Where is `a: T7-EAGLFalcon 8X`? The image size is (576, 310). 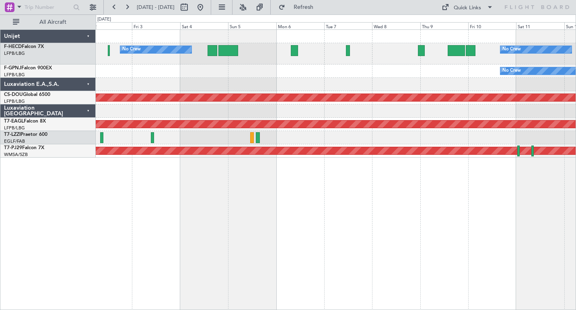
a: T7-EAGLFalcon 8X is located at coordinates (25, 121).